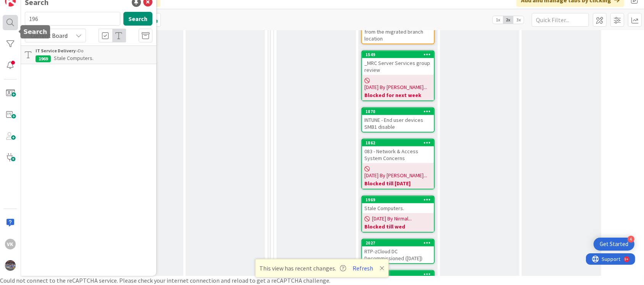 The width and height of the screenshot is (644, 285). Describe the element at coordinates (498, 20) in the screenshot. I see `span: 1x` at that location.